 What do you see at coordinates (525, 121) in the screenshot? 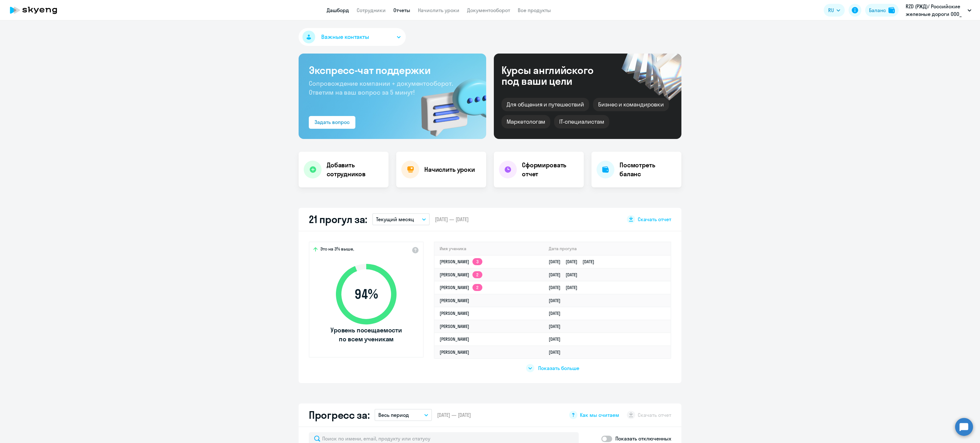
I see `div: Маркетологам` at bounding box center [525, 121].